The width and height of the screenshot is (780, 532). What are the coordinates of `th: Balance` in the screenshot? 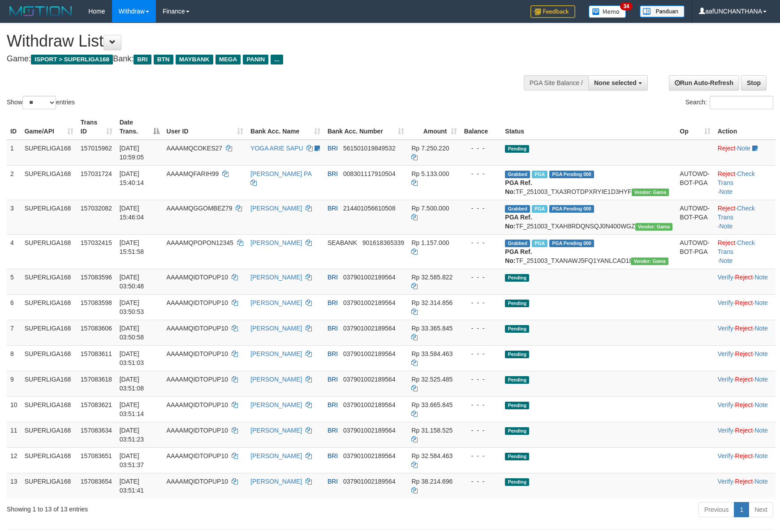 It's located at (481, 127).